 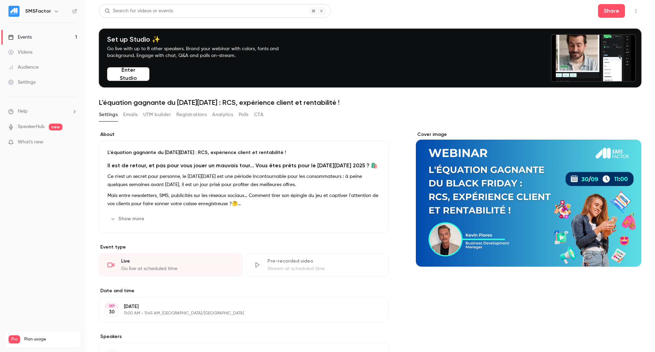 What do you see at coordinates (130, 115) in the screenshot?
I see `button: Emails` at bounding box center [130, 115].